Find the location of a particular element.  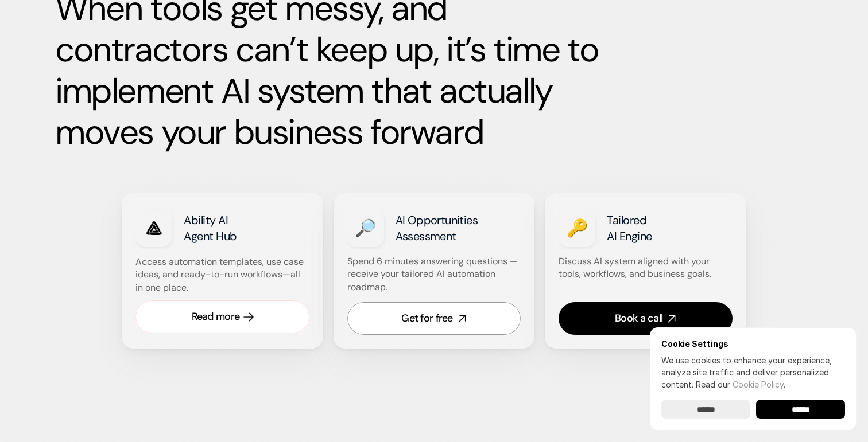

a: Read more is located at coordinates (222, 316).